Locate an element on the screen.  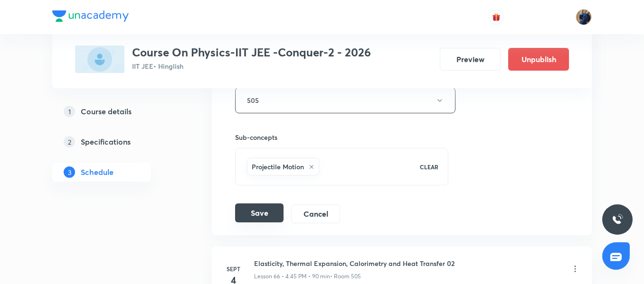
img: Sudipto roy is located at coordinates (584, 17).